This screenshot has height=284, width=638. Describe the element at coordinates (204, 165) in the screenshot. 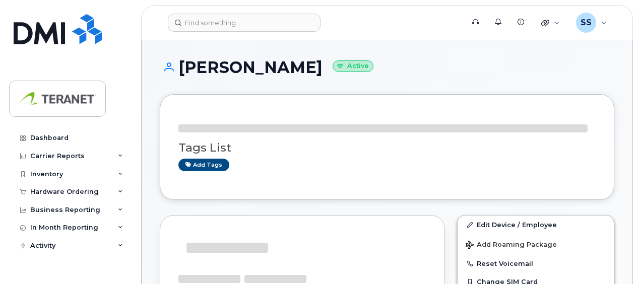

I see `a: Add tags` at that location.